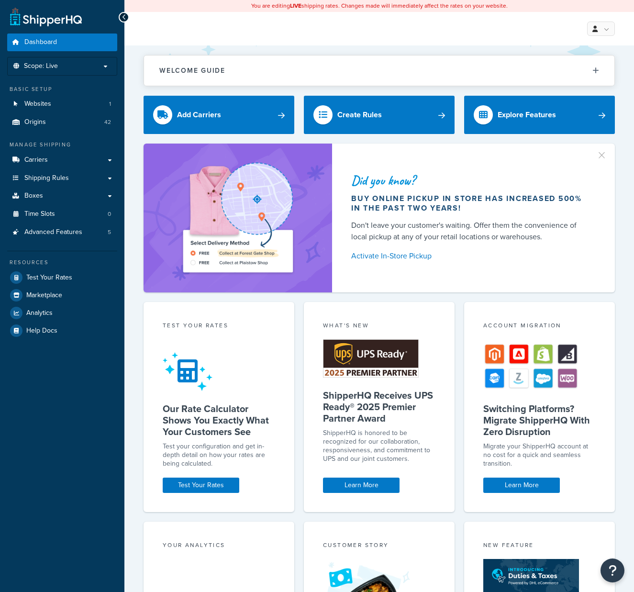 This screenshot has width=634, height=592. I want to click on span: Scope: Live, so click(41, 66).